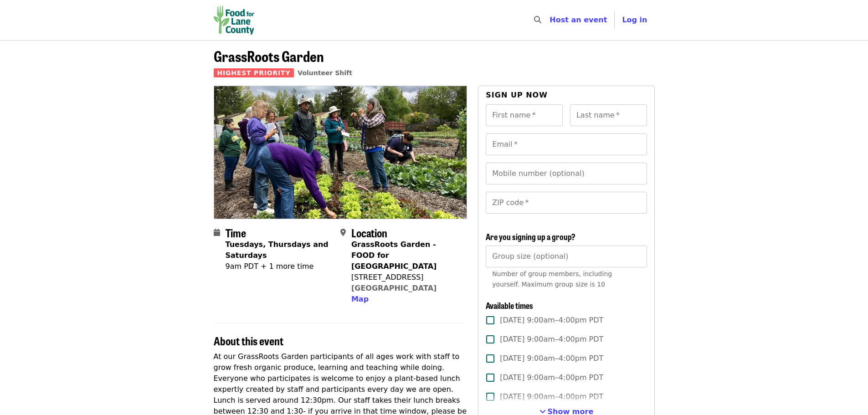 The image size is (868, 415). I want to click on span: Log in, so click(634, 19).